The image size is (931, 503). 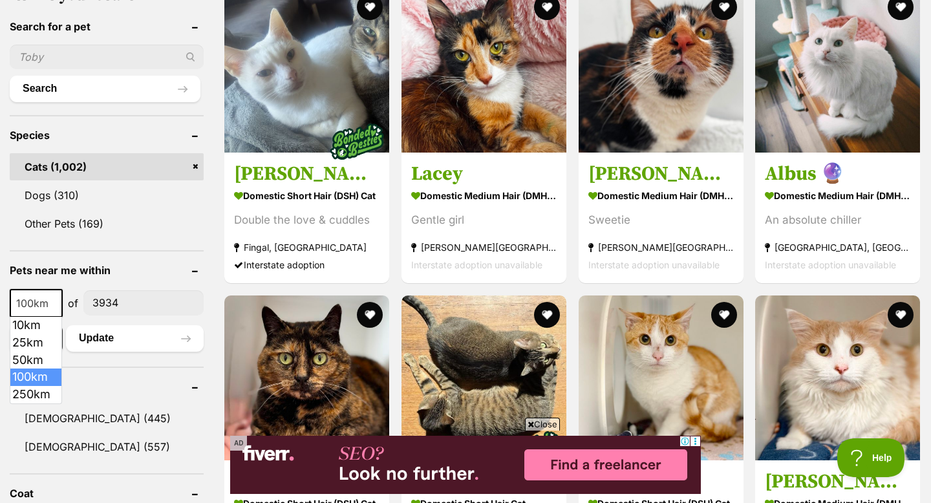 What do you see at coordinates (36, 325) in the screenshot?
I see `li: 10km` at bounding box center [36, 325].